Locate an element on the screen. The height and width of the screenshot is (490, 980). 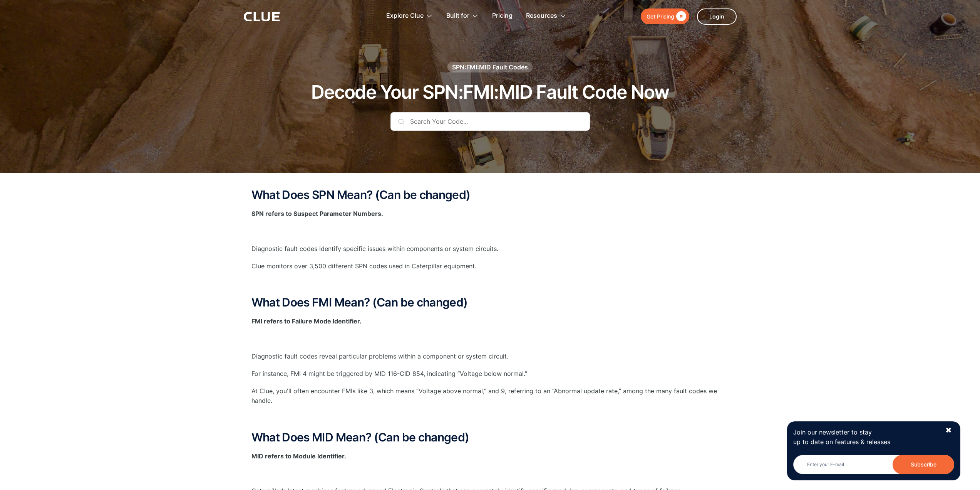
a: Login is located at coordinates (717, 16).